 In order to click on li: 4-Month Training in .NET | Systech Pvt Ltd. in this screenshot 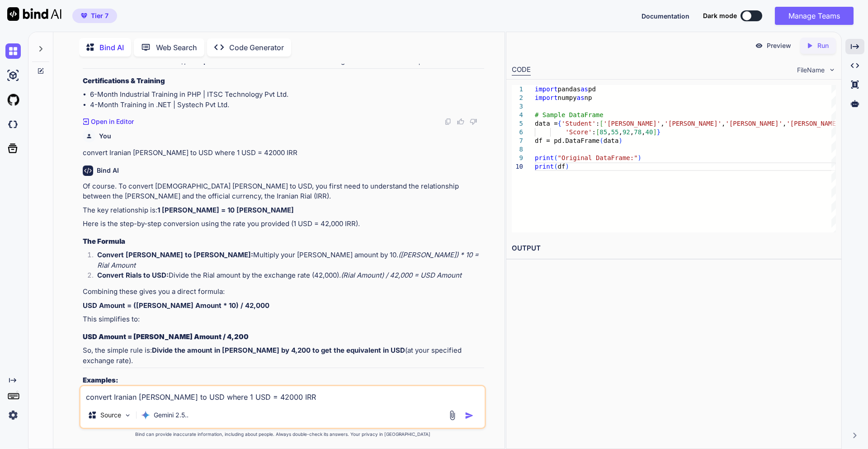, I will do `click(287, 105)`.